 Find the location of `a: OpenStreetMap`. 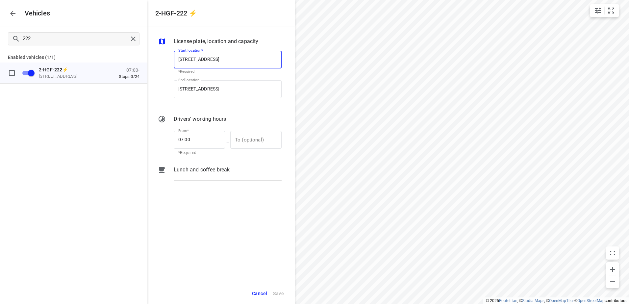

a: OpenStreetMap is located at coordinates (590, 300).